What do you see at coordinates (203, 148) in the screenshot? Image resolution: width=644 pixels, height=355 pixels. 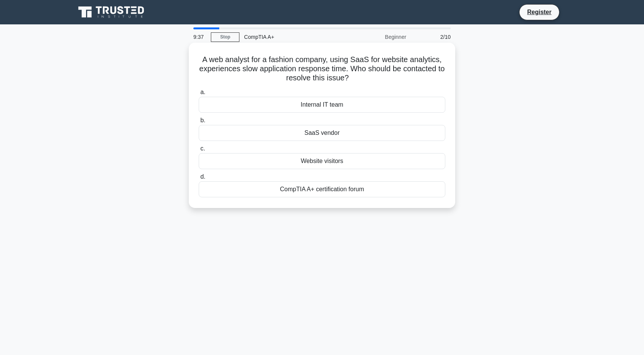 I see `span: c.` at bounding box center [203, 148].